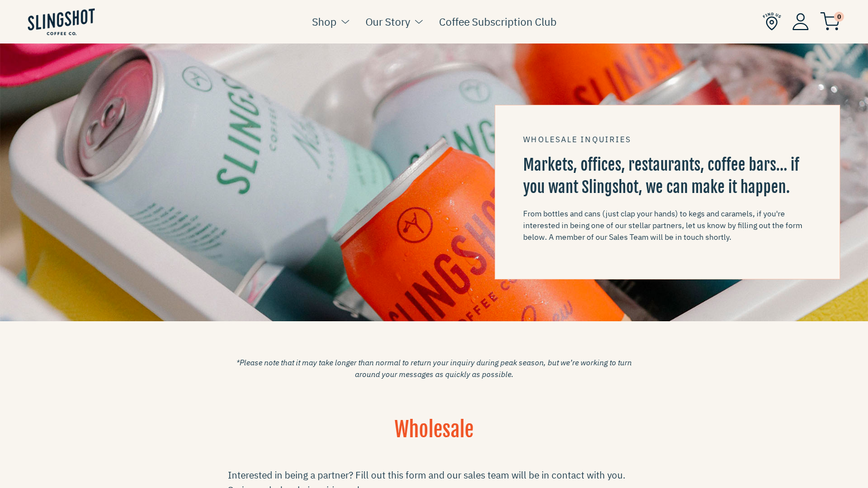 The width and height of the screenshot is (868, 488). What do you see at coordinates (325, 21) in the screenshot?
I see `a: Shop` at bounding box center [325, 21].